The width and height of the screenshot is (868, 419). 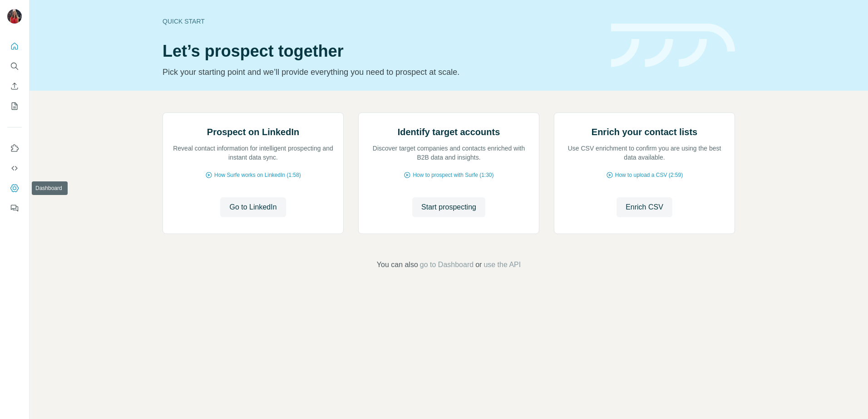 I want to click on p: Reveal contact information for intelligent prospecting and instant data sync., so click(x=253, y=153).